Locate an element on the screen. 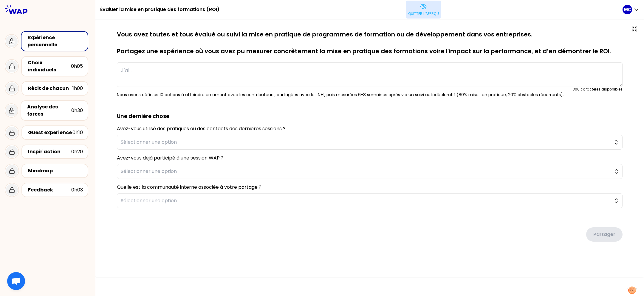 The width and height of the screenshot is (644, 296). div: Choix individuels is located at coordinates (49, 67).